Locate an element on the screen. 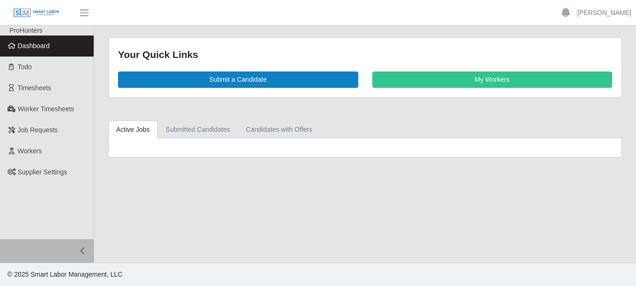  a: Candidates with Offers is located at coordinates (279, 130).